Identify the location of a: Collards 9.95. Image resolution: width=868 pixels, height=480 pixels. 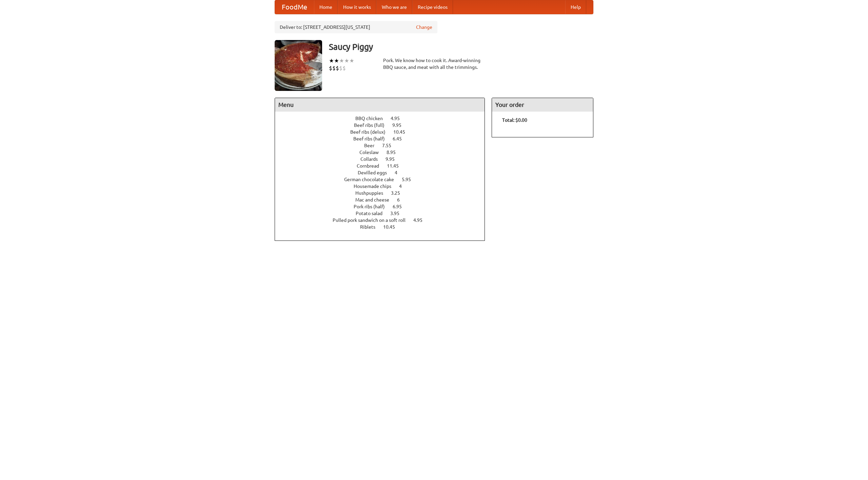
(384, 159).